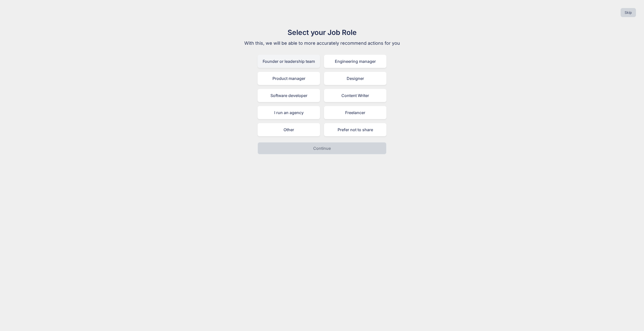 The height and width of the screenshot is (331, 644). What do you see at coordinates (355, 130) in the screenshot?
I see `div: Prefer not to share` at bounding box center [355, 130].